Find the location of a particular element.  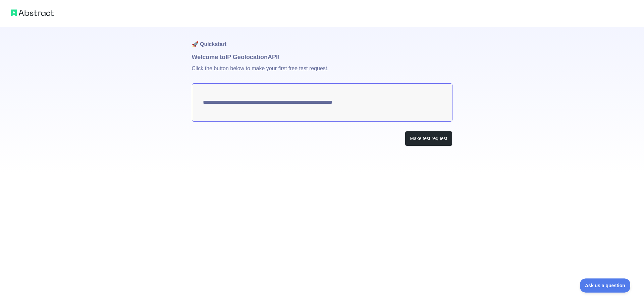

h1: Welcome to IP Geolocation API! is located at coordinates (322, 57).